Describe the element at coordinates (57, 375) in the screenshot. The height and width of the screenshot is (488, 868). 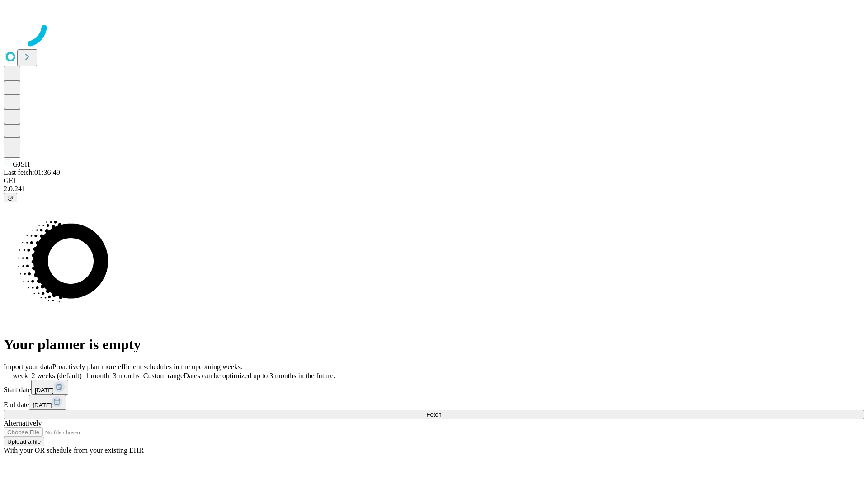
I see `span: 2 weeks (default)` at that location.